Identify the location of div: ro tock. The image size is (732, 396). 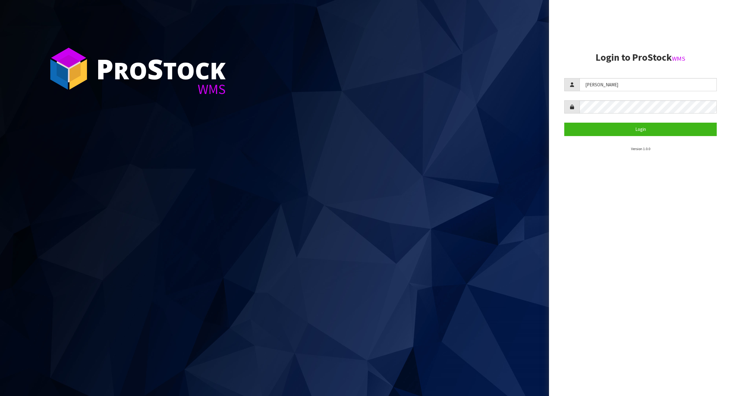
(161, 69).